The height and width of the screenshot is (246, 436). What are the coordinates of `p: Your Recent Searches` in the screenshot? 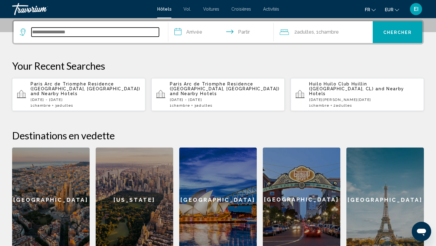 It's located at (218, 66).